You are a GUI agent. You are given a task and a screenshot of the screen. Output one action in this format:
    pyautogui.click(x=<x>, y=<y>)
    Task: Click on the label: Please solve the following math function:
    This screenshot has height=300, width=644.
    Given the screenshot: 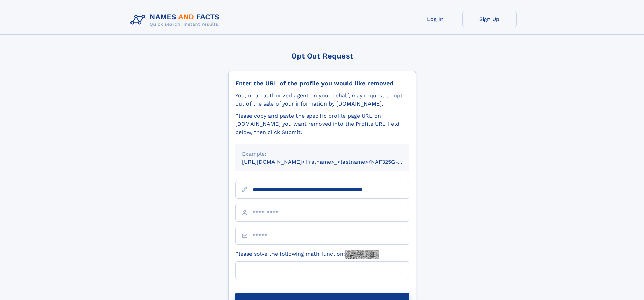 What is the action you would take?
    pyautogui.click(x=307, y=254)
    